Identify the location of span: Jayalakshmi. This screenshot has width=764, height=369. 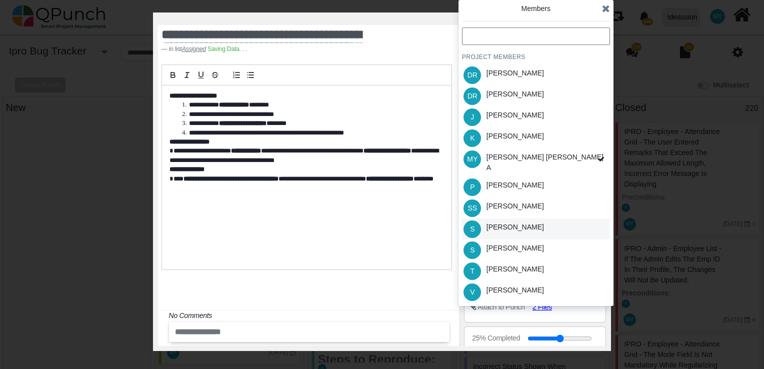
(472, 117).